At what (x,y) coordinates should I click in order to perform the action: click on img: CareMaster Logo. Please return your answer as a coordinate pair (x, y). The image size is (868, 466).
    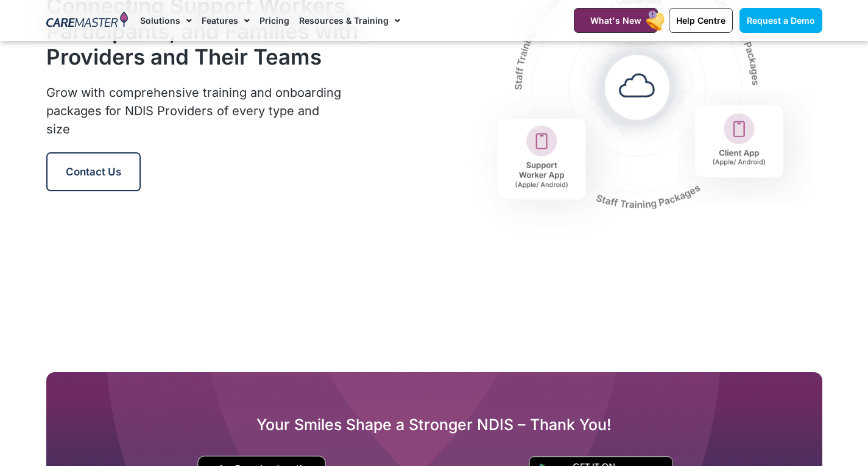
    Looking at the image, I should click on (87, 21).